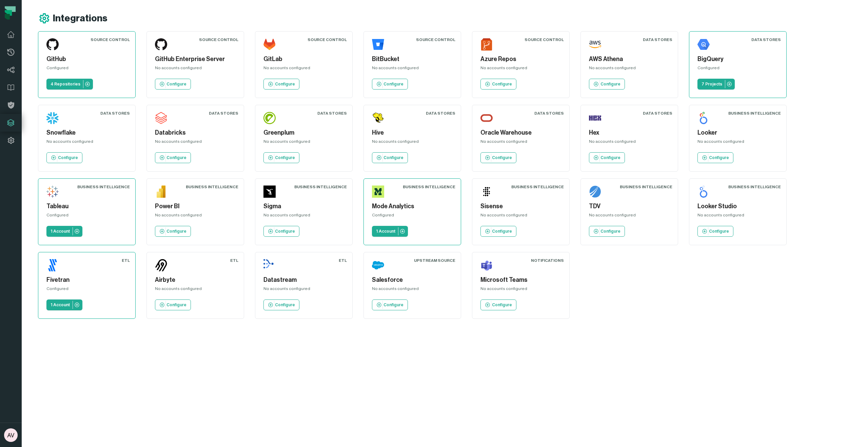 The height and width of the screenshot is (447, 868). Describe the element at coordinates (412, 280) in the screenshot. I see `h5: Salesforce` at that location.